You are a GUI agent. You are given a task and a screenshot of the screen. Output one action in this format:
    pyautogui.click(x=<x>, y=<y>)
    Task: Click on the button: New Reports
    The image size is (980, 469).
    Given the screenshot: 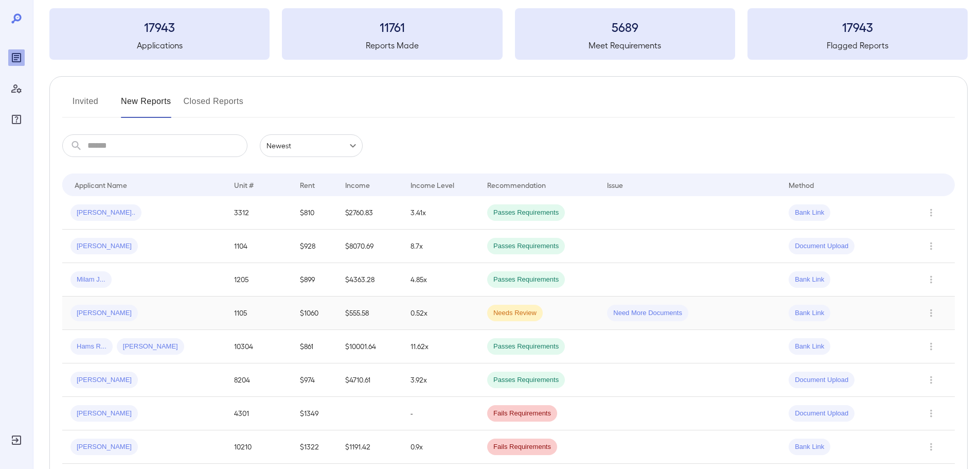 What is the action you would take?
    pyautogui.click(x=147, y=105)
    